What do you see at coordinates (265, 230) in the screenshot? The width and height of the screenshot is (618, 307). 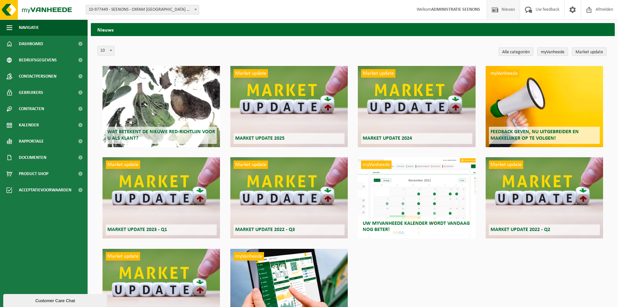 I see `span: Market update 2022 - Q3` at bounding box center [265, 230].